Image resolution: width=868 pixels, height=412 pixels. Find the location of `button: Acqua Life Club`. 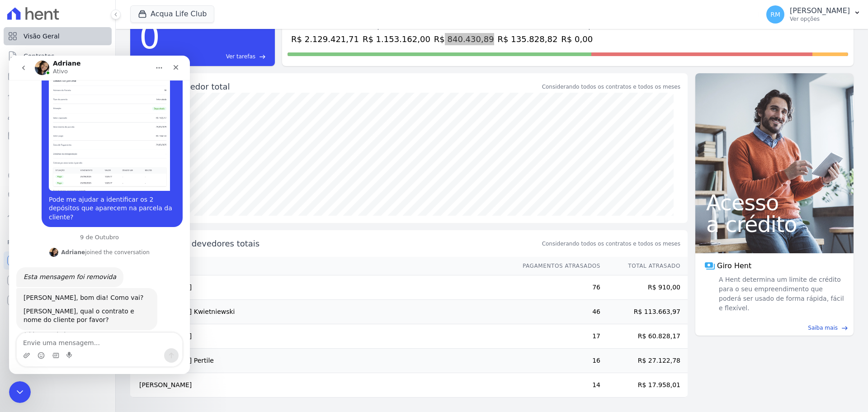

button: Acqua Life Club is located at coordinates (173, 14).